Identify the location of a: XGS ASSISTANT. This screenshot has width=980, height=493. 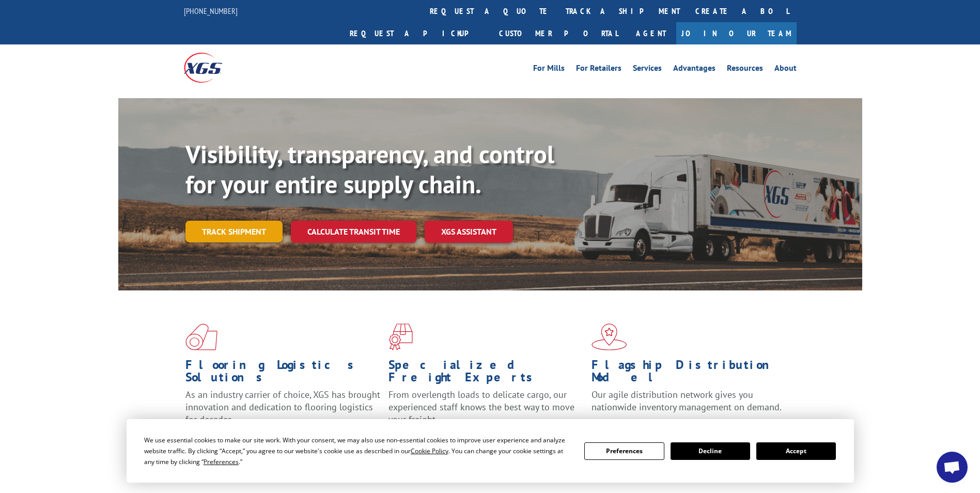
(468, 231).